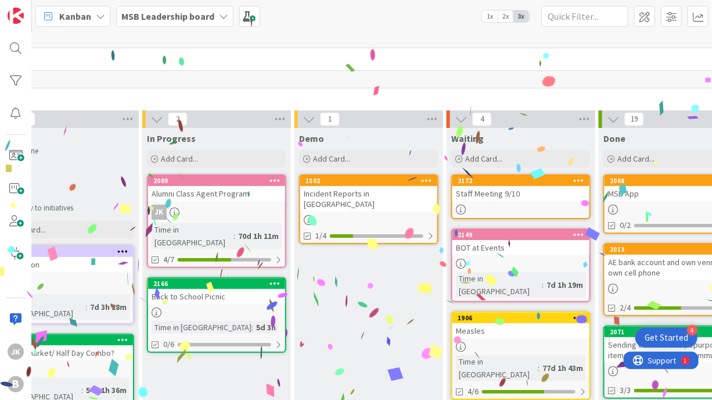 This screenshot has width=712, height=400. What do you see at coordinates (168, 259) in the screenshot?
I see `span: 4/7` at bounding box center [168, 259].